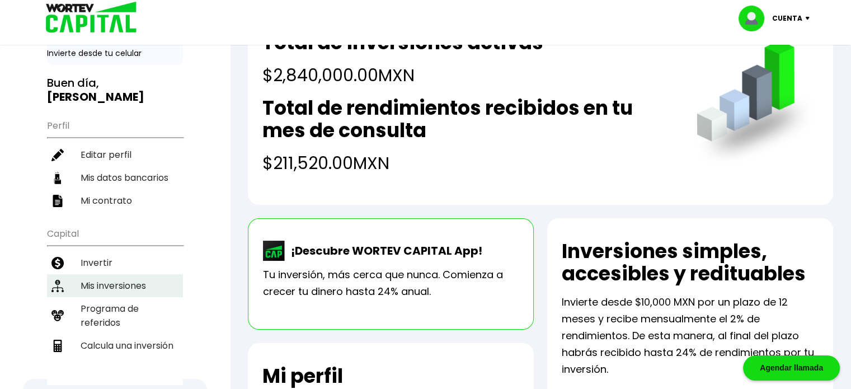 The image size is (851, 389). What do you see at coordinates (384, 251) in the screenshot?
I see `p: ¡Descubre WORTEV CAPITAL App!` at bounding box center [384, 251].